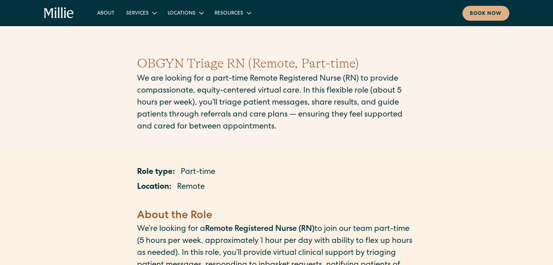  I want to click on a: About, so click(106, 13).